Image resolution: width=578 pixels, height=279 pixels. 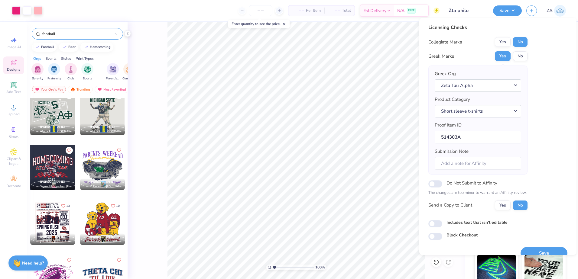 I want to click on span: 13, so click(x=68, y=206).